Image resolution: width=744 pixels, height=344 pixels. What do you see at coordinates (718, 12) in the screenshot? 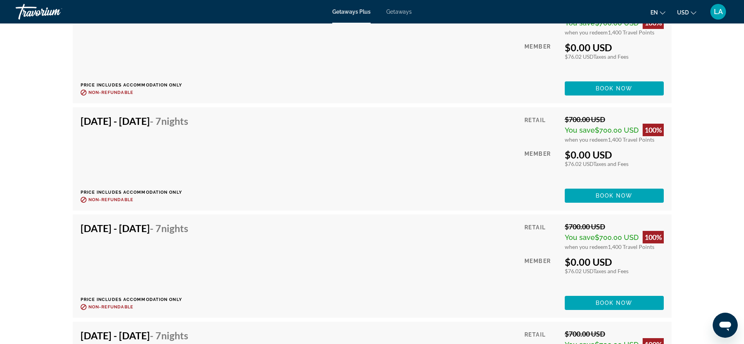
I see `span: LA` at bounding box center [718, 12].